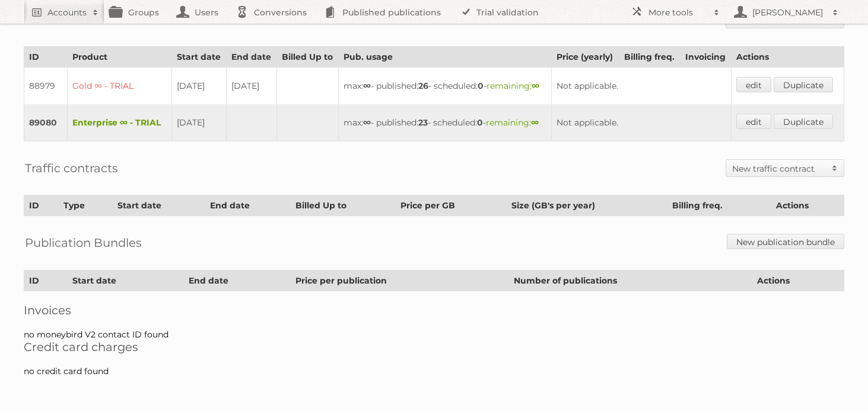 Image resolution: width=868 pixels, height=412 pixels. What do you see at coordinates (423, 122) in the screenshot?
I see `strong: 23` at bounding box center [423, 122].